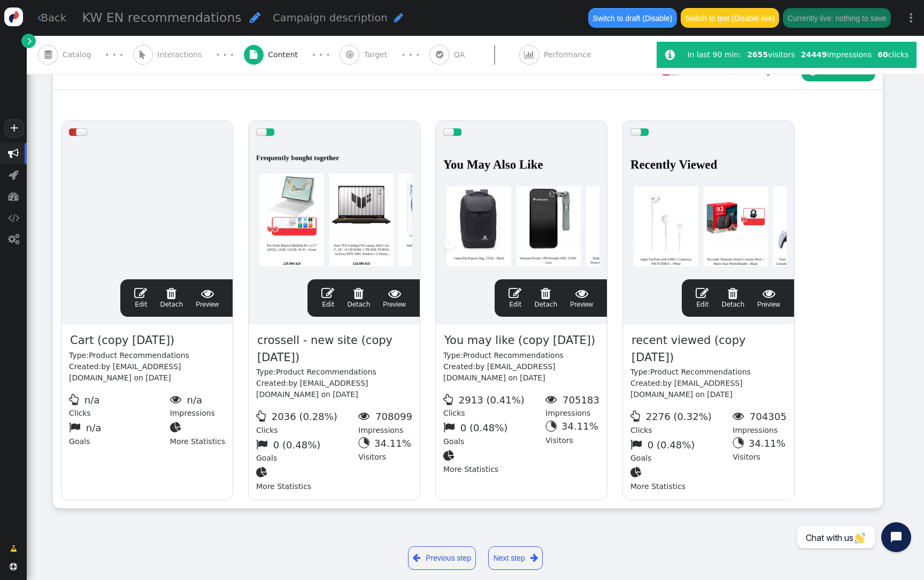 This screenshot has height=580, width=924. Describe the element at coordinates (516, 558) in the screenshot. I see `a: Next step` at that location.